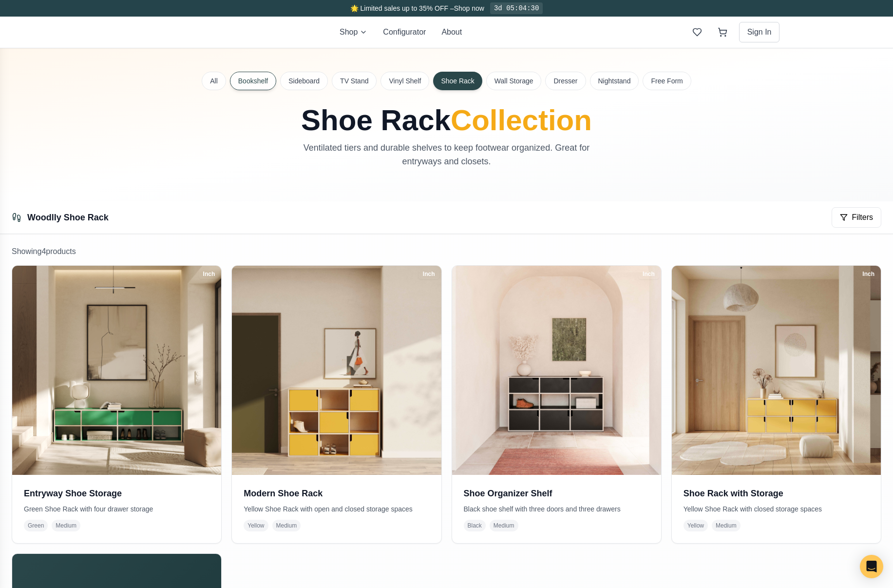 This screenshot has height=588, width=893. What do you see at coordinates (615, 81) in the screenshot?
I see `button: Nightstand` at bounding box center [615, 81].